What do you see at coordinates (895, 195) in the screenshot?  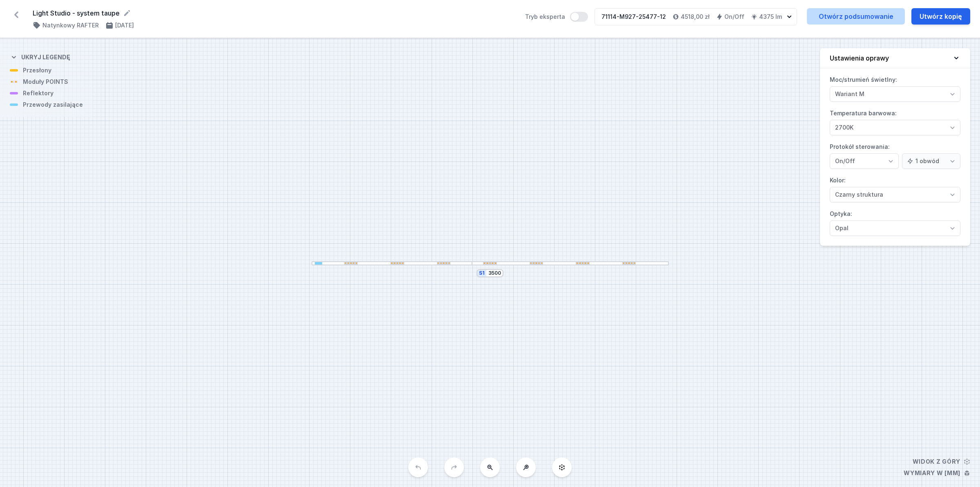 I see `select: Kolor:` at bounding box center [895, 195].